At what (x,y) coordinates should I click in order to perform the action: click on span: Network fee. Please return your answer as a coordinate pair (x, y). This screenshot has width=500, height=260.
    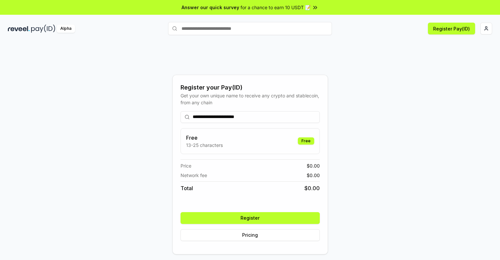
    Looking at the image, I should click on (194, 175).